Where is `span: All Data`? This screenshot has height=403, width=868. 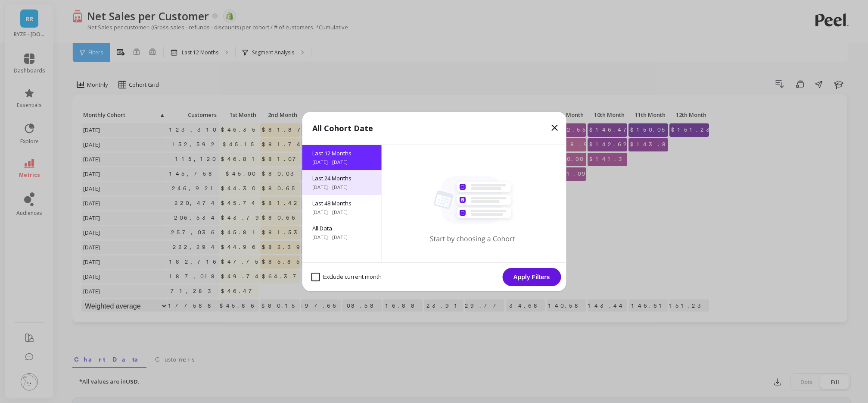
span: All Data is located at coordinates (342, 228).